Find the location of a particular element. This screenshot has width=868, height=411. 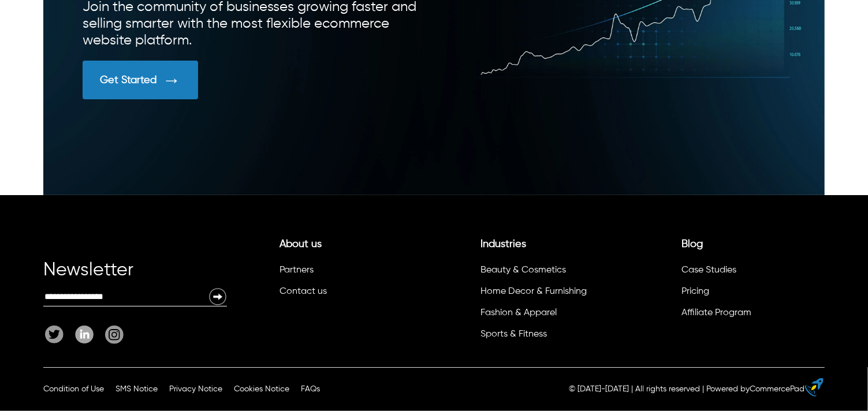

li: Partners is located at coordinates (347, 272).